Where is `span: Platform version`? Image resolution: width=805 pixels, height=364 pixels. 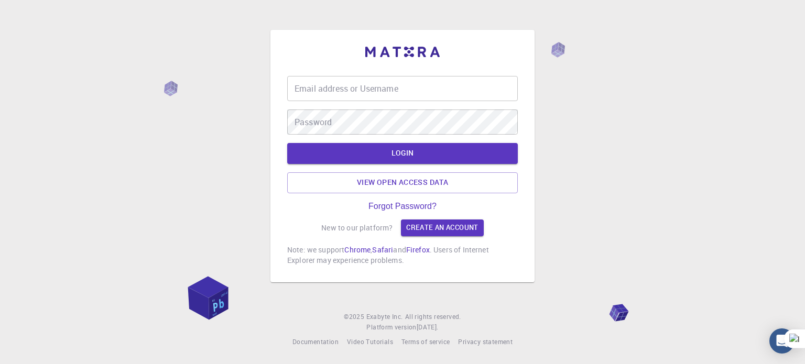 span: Platform version is located at coordinates (391, 327).